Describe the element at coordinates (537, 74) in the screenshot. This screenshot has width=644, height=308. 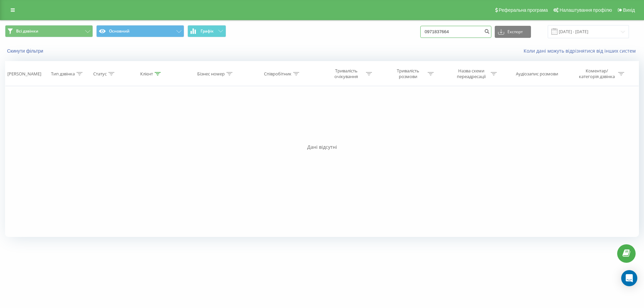
I see `div: Аудіозапис розмови` at that location.